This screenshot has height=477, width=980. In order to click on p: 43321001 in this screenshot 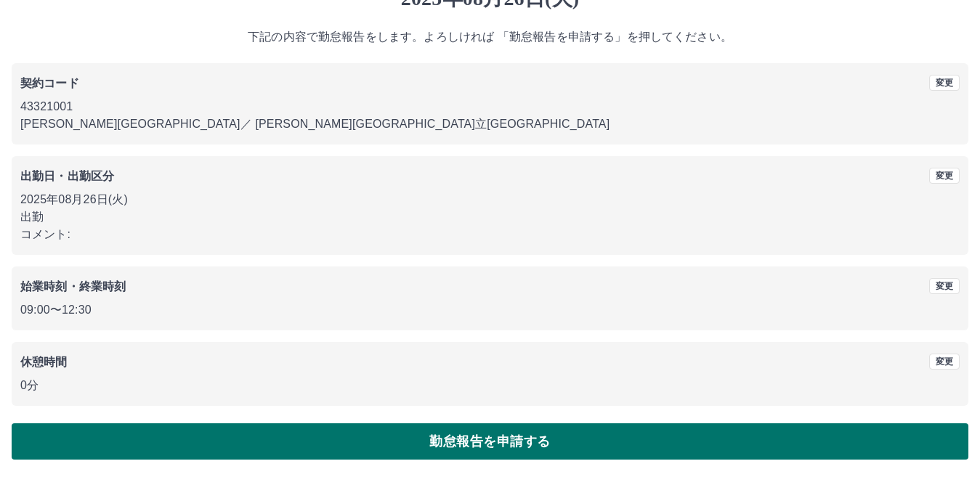, I will do `click(490, 106)`.